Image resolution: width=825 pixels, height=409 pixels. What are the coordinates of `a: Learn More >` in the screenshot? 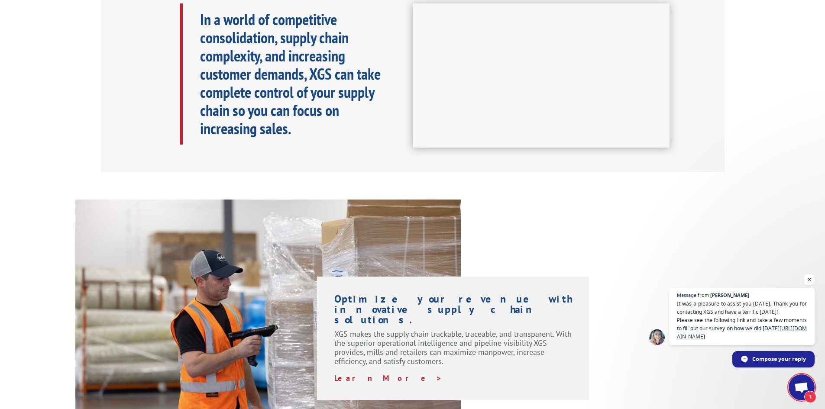 It's located at (388, 378).